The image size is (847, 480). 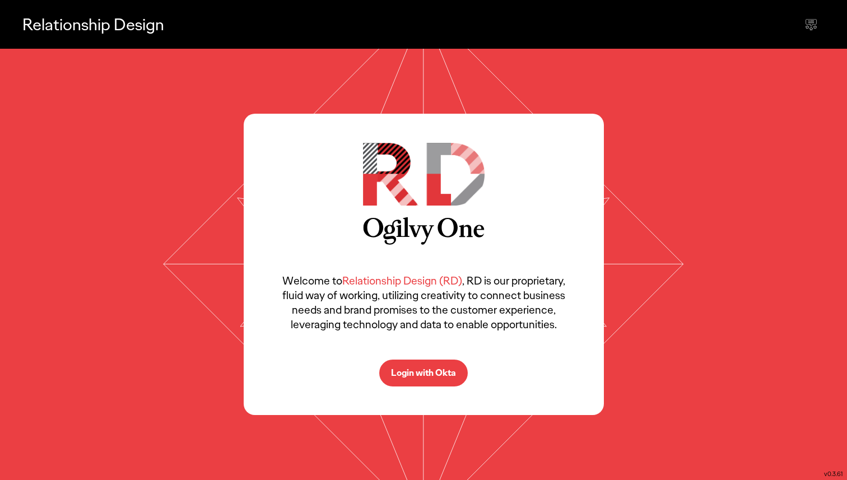 What do you see at coordinates (811, 25) in the screenshot?
I see `div: Send feedback` at bounding box center [811, 25].